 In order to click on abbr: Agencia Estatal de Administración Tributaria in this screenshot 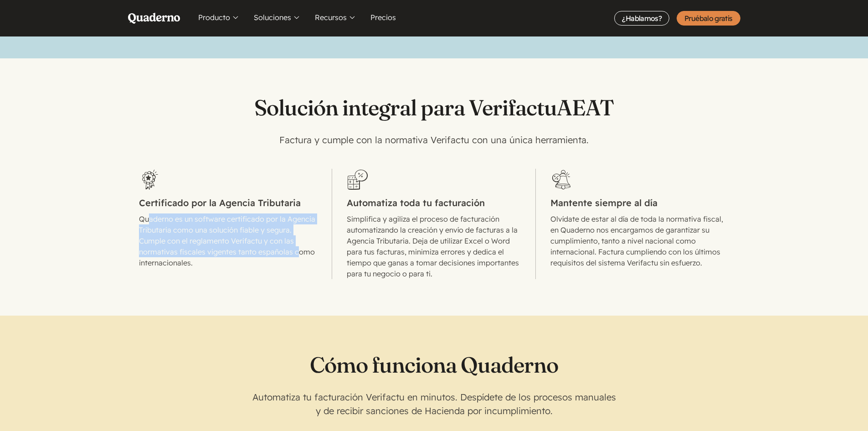, I will do `click(585, 107)`.